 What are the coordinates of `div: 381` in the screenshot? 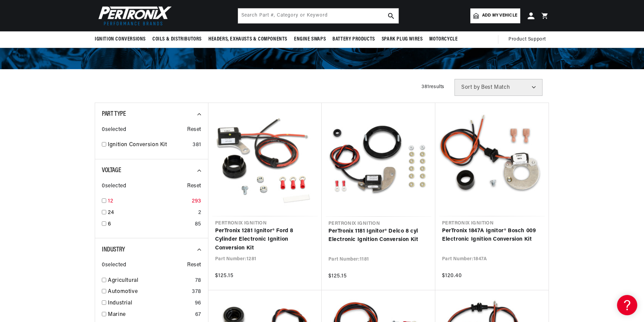 It's located at (197, 145).